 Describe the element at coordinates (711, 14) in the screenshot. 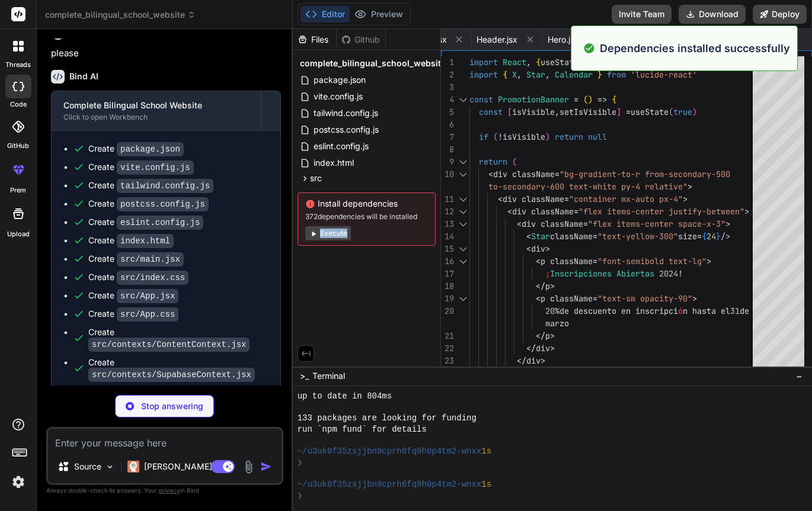

I see `button: Download` at that location.